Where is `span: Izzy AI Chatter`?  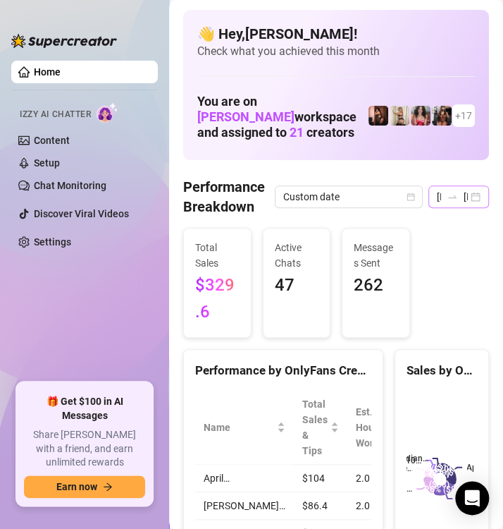
span: Izzy AI Chatter is located at coordinates (55, 114).